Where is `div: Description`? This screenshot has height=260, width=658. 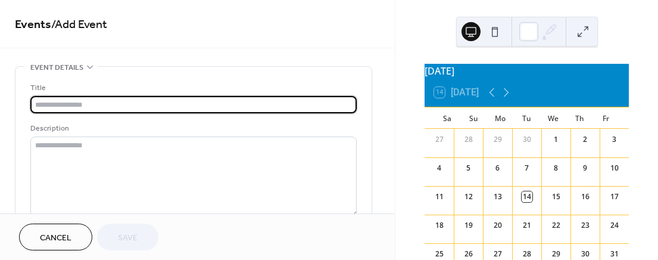
div: Description is located at coordinates (192, 128).